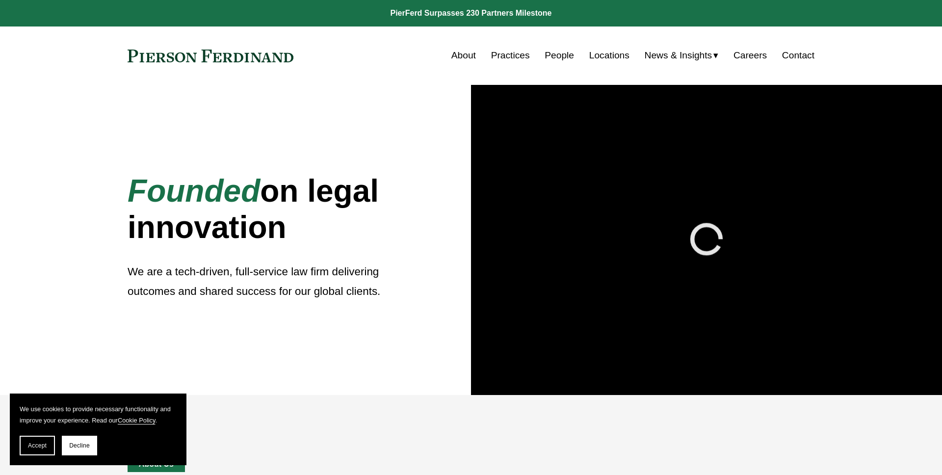  I want to click on a: Locations, so click(610, 55).